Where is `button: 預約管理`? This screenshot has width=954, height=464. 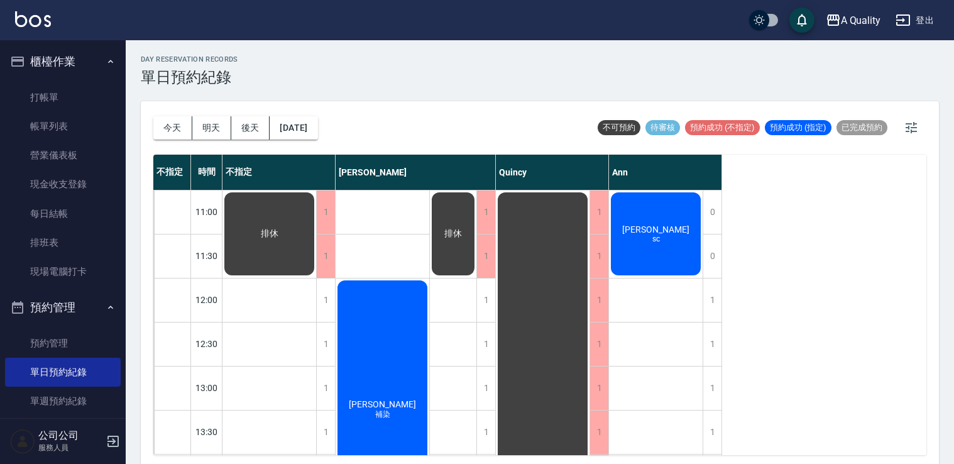
button: 預約管理 is located at coordinates (63, 307).